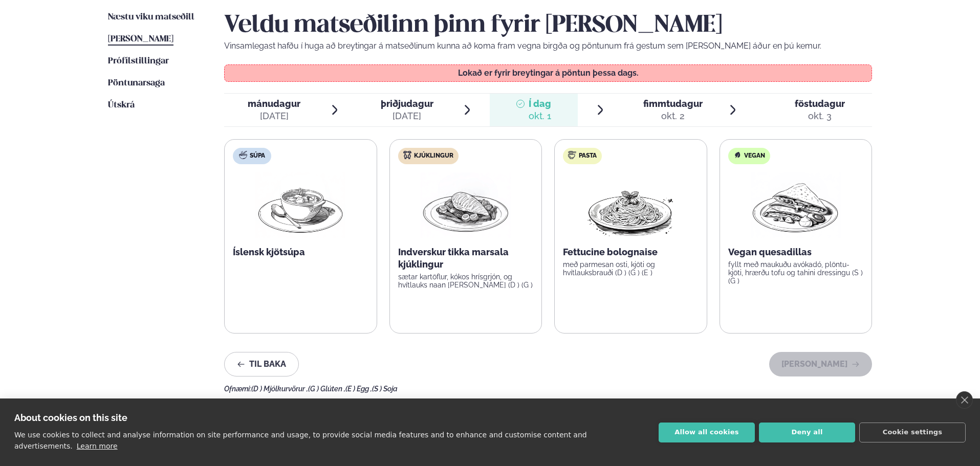  What do you see at coordinates (796, 252) in the screenshot?
I see `p: Vegan quesadillas` at bounding box center [796, 252].